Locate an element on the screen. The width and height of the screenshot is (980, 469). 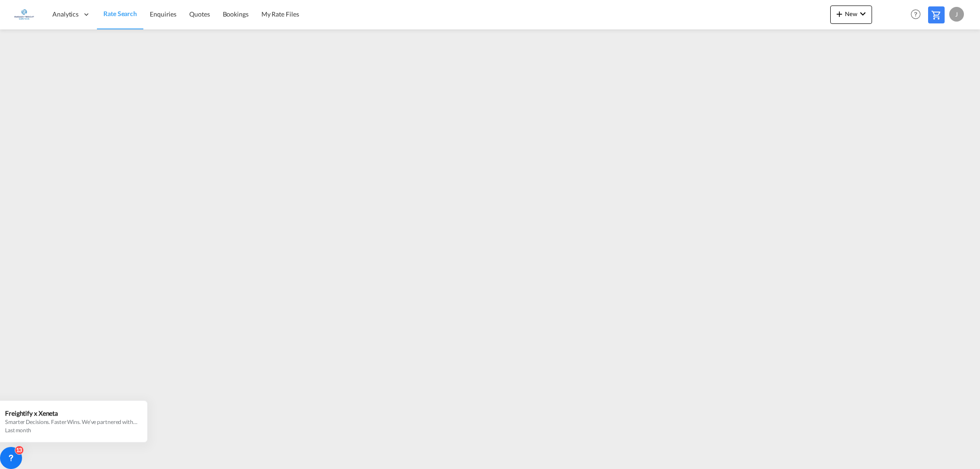
div: Help is located at coordinates (918, 14).